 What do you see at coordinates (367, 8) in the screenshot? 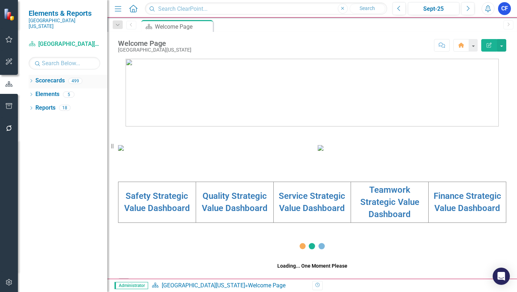
I see `span: Search` at bounding box center [367, 8].